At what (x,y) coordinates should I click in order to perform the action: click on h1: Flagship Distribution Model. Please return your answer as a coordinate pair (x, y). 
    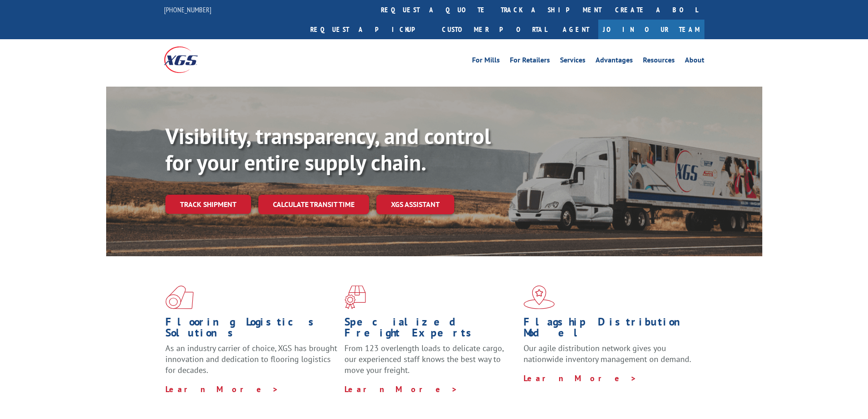
    Looking at the image, I should click on (610, 330).